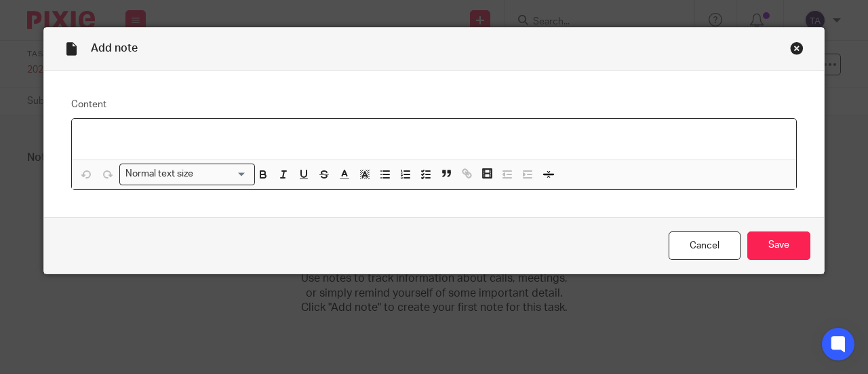 The width and height of the screenshot is (868, 374). What do you see at coordinates (705, 245) in the screenshot?
I see `a: Cancel` at bounding box center [705, 245].